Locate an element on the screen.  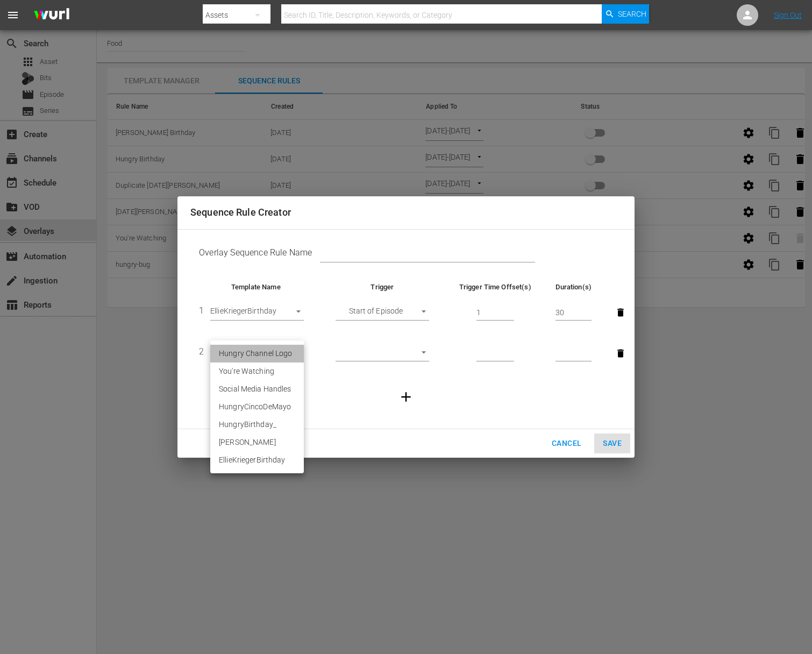
li: HungryBirthday_ is located at coordinates (257, 424).